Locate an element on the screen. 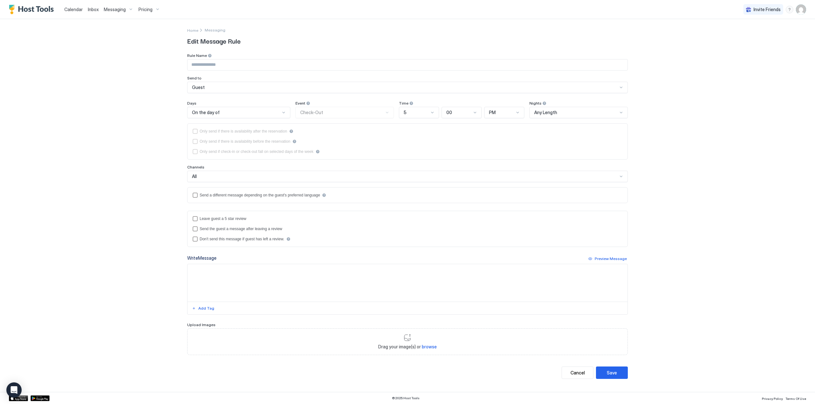 The image size is (815, 404). div: Don't send this message if guest has left a review. is located at coordinates (242, 239).